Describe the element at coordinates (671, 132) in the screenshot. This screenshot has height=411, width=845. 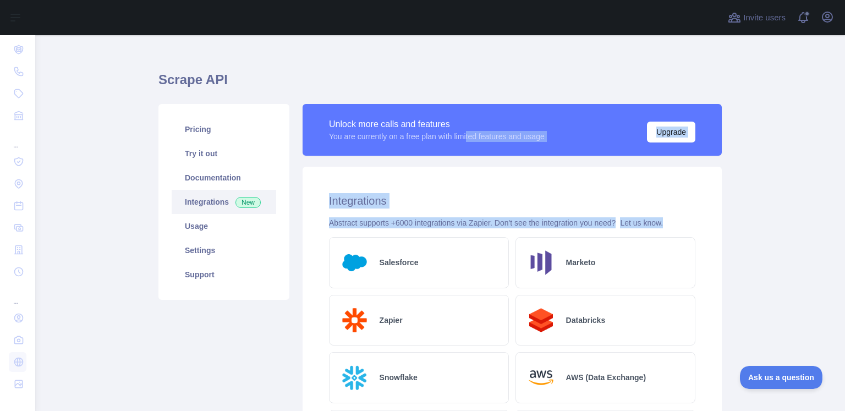
I see `button: Upgrade` at that location.